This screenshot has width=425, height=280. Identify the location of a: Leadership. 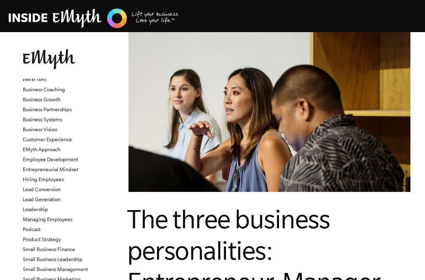
(35, 209).